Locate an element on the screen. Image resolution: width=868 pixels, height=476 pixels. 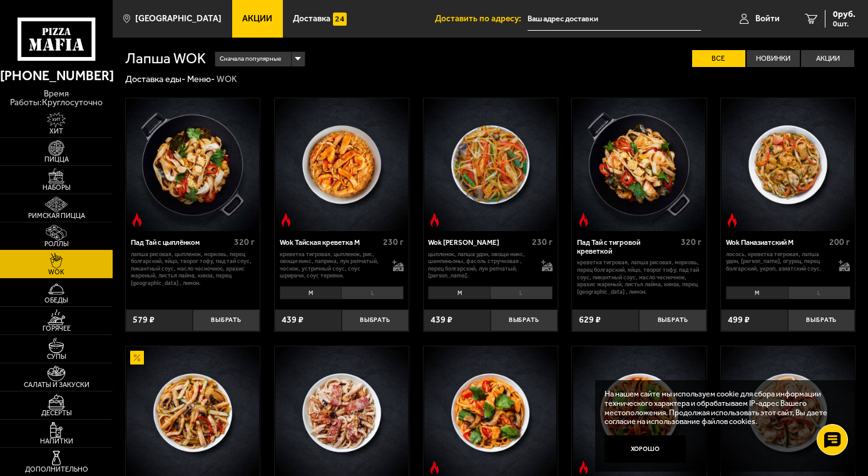
img: Wok Тайская креветка M is located at coordinates (342, 165).